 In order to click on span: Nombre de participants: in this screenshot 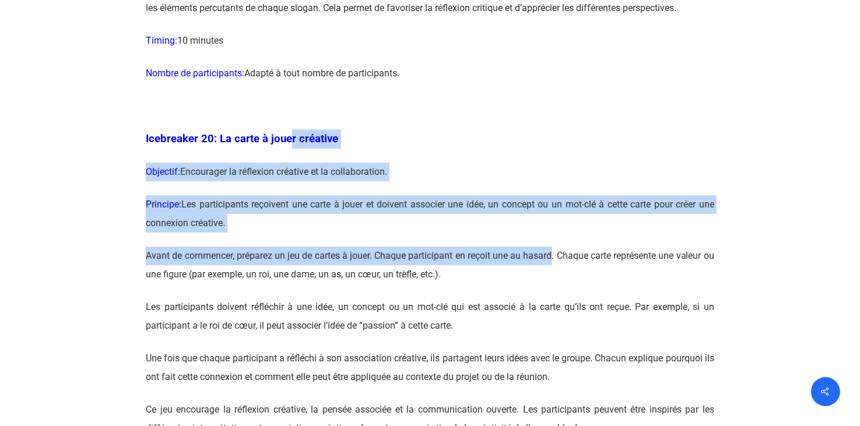, I will do `click(195, 73)`.